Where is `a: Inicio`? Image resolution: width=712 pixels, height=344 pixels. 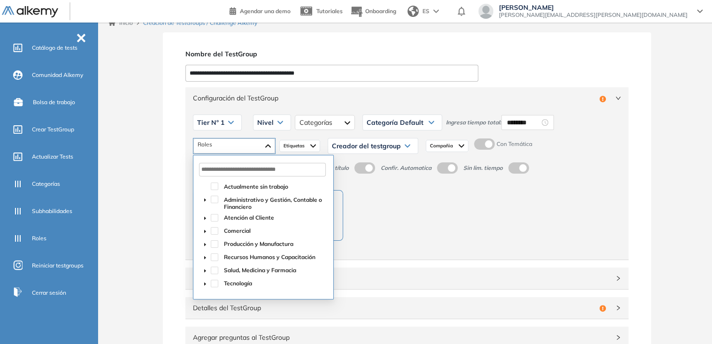 a: Inicio is located at coordinates (121, 23).